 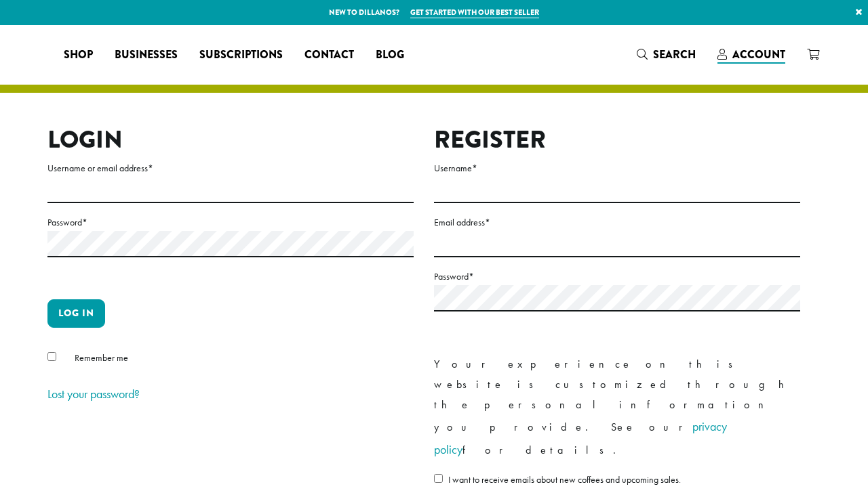 What do you see at coordinates (101, 358) in the screenshot?
I see `span: Remember me` at bounding box center [101, 358].